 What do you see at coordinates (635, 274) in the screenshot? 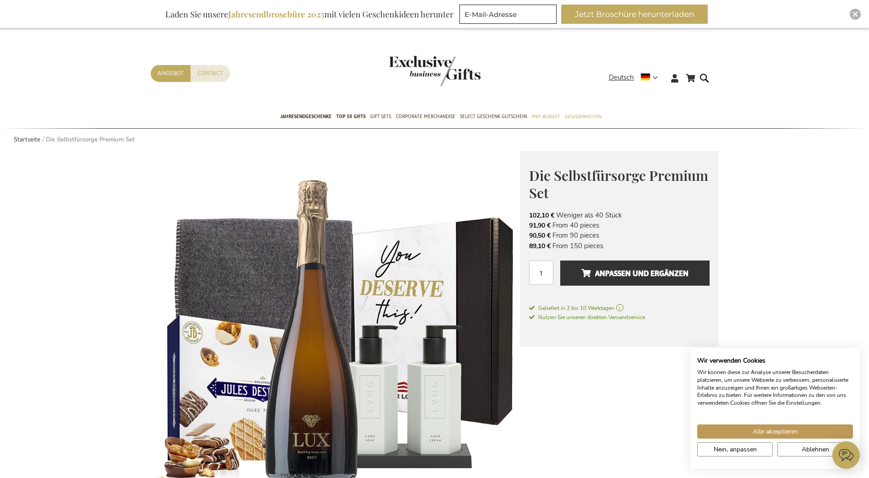
I see `span: Anpassen und ergänzen` at bounding box center [635, 274].